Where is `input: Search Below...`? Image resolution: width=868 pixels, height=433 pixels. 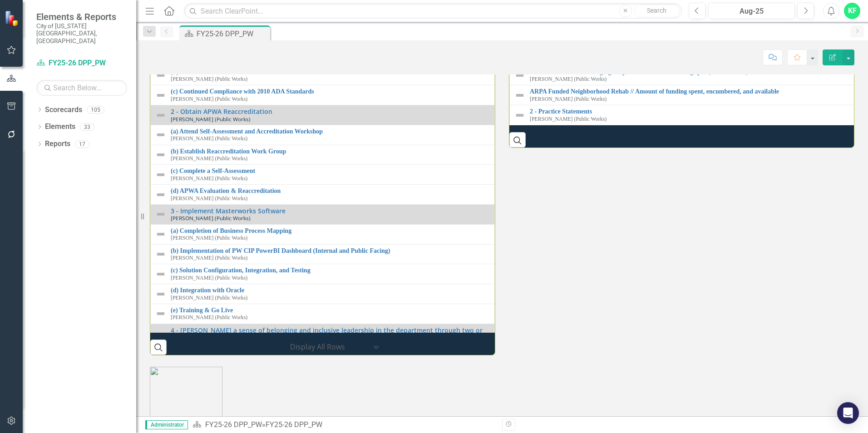 input: Search Below... is located at coordinates (82, 87).